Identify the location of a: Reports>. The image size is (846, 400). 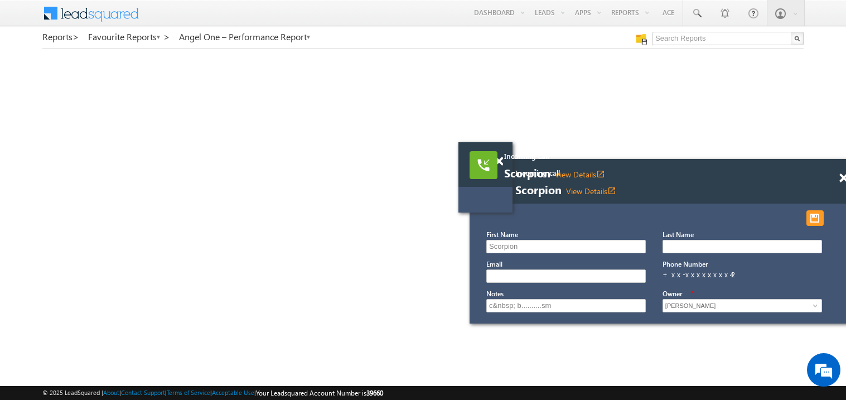
(61, 37).